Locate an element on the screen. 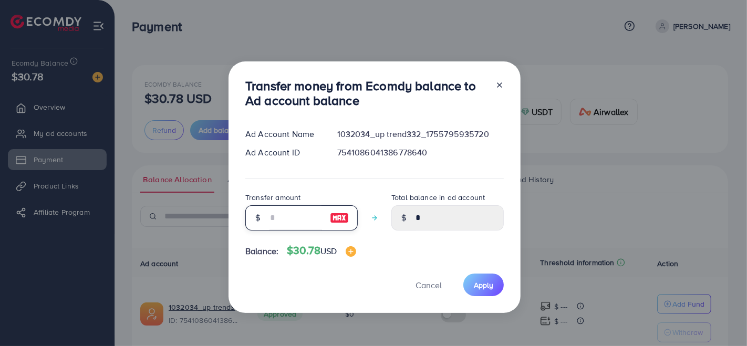 The width and height of the screenshot is (747, 346). div: Ad Account Name is located at coordinates (283, 134).